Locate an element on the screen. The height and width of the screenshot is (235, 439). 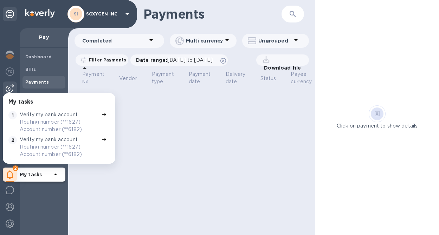
p: Vendor is located at coordinates (128, 78).